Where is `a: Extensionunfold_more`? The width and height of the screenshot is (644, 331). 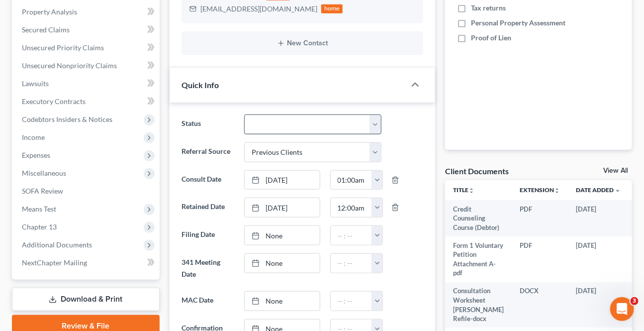 a: Extensionunfold_more is located at coordinates (540, 190).